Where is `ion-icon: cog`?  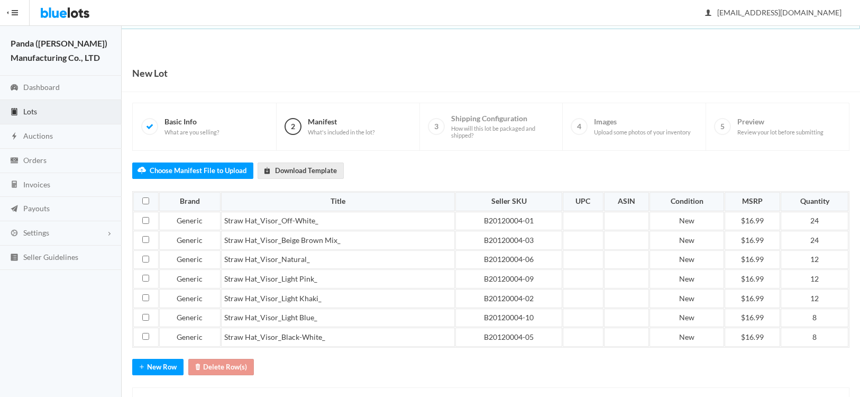 ion-icon: cog is located at coordinates (14, 233).